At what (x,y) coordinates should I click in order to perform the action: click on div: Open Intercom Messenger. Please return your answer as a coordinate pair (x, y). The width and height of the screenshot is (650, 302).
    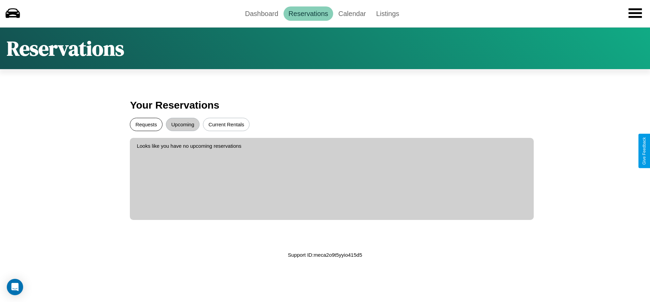
    Looking at the image, I should click on (15, 287).